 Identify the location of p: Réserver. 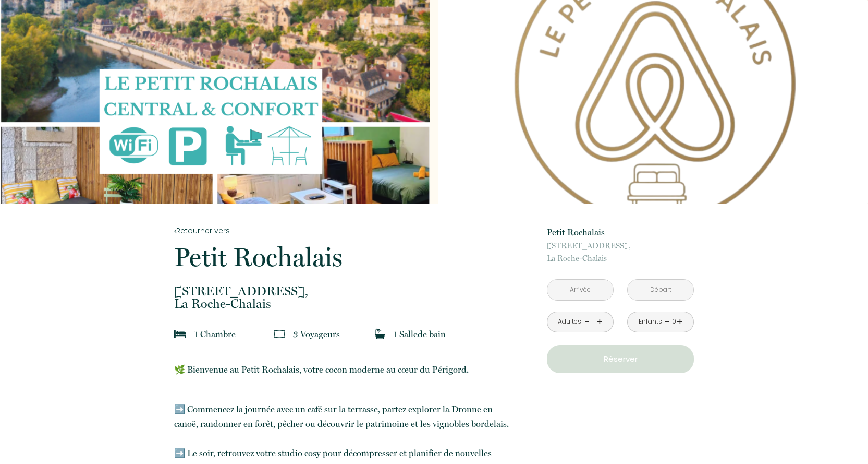
(620, 359).